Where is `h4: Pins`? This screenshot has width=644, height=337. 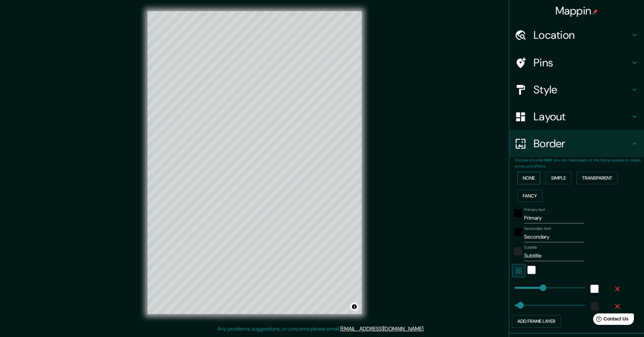 h4: Pins is located at coordinates (582, 63).